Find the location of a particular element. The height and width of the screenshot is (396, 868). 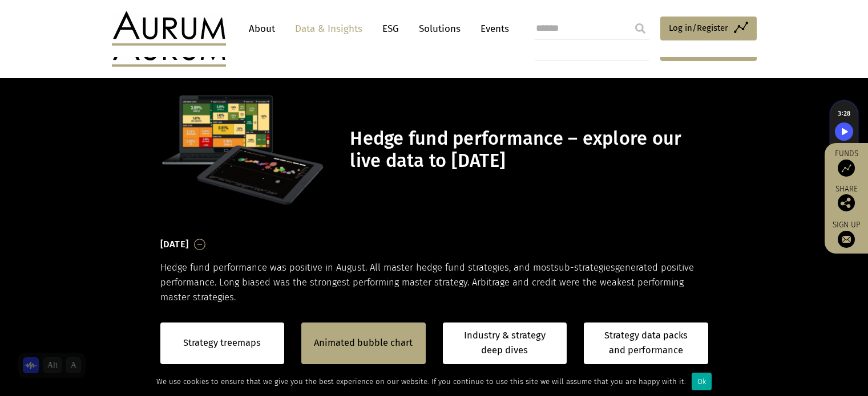

a: Sign up is located at coordinates (847, 234).